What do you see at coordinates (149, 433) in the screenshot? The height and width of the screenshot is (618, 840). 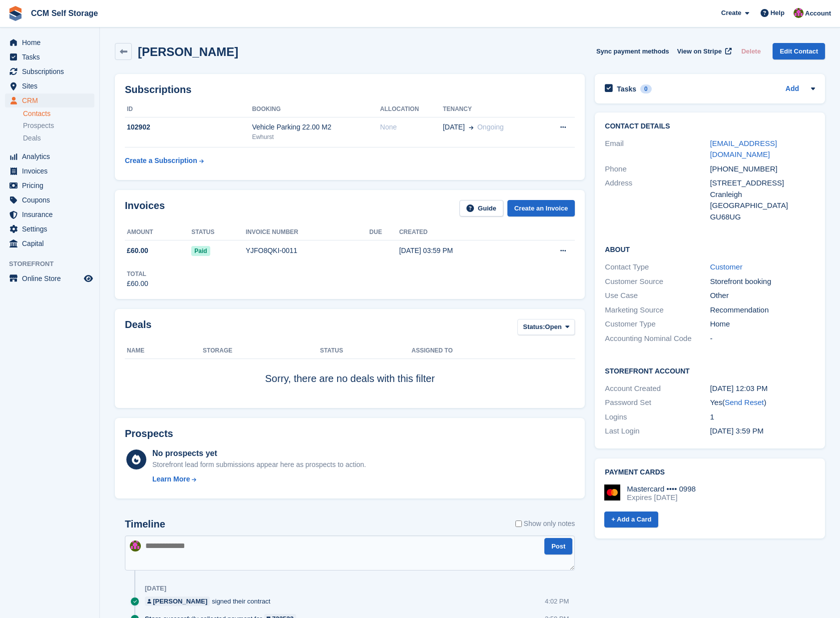 I see `h2: Prospects` at bounding box center [149, 433].